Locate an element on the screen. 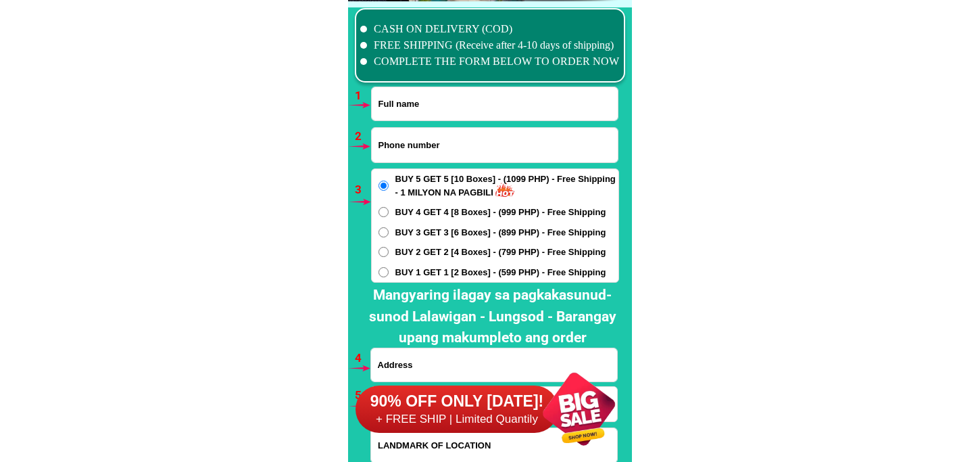 Image resolution: width=980 pixels, height=462 pixels. li: FREE SHIPPING (Receive after 4-10 days of shipping) is located at coordinates (490, 45).